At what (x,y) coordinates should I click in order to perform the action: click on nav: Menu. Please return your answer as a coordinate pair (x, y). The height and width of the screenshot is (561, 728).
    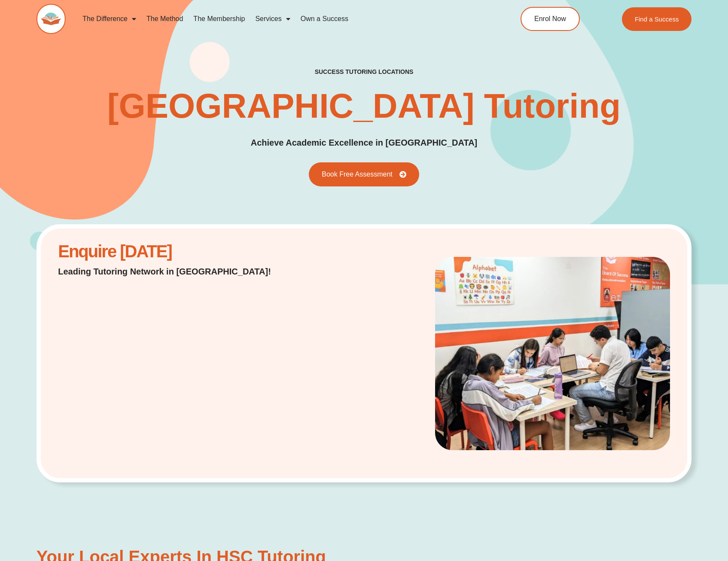
    Looking at the image, I should click on (280, 19).